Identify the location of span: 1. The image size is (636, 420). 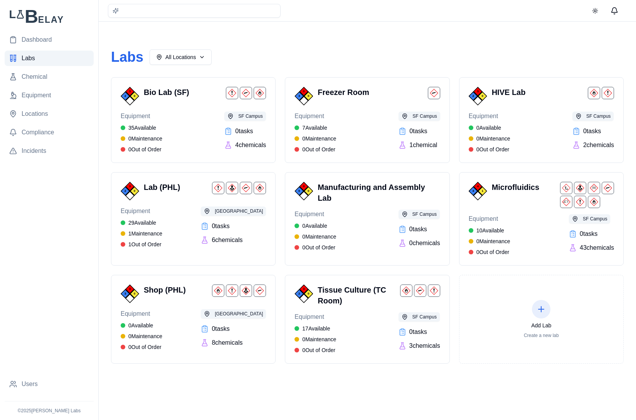
(483, 191).